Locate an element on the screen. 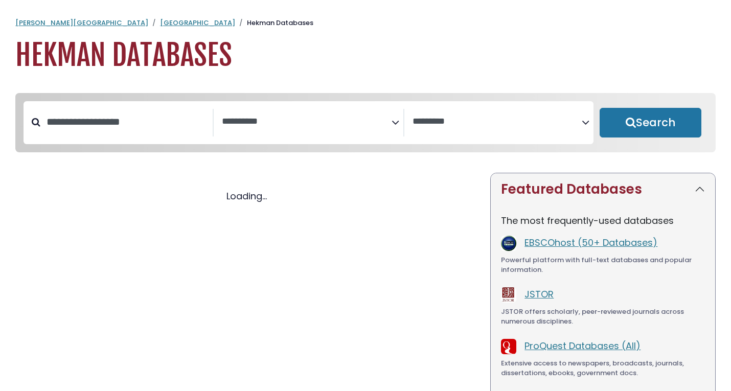  button: Submit for Search Results is located at coordinates (650, 123).